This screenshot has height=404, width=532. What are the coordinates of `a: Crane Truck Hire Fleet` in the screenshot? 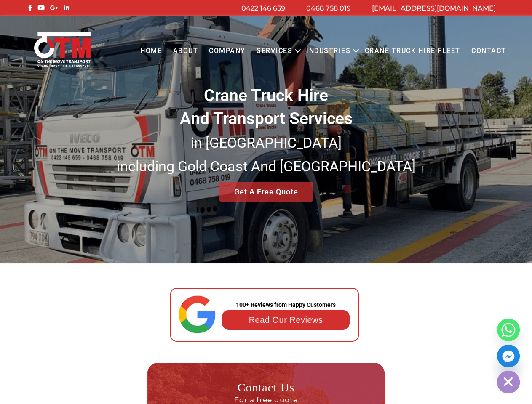 It's located at (412, 51).